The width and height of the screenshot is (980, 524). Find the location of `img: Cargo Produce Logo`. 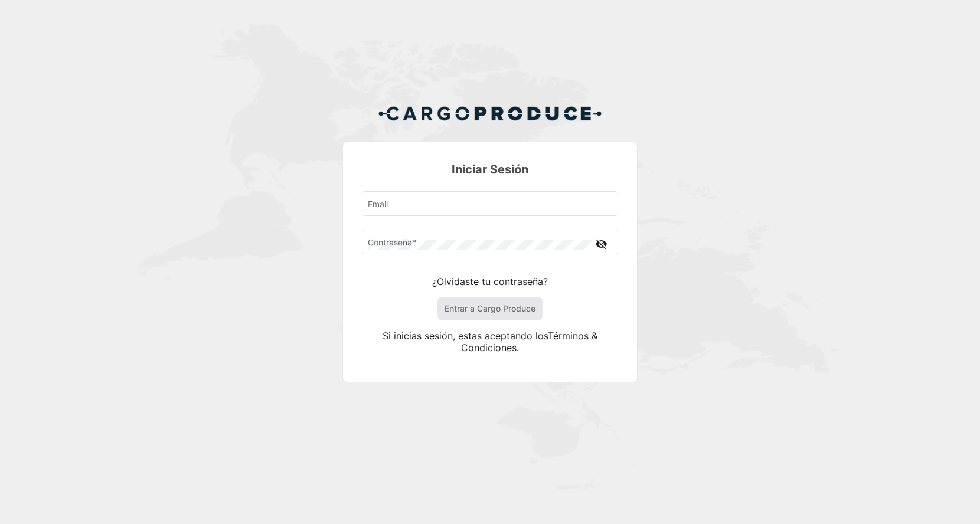

img: Cargo Produce Logo is located at coordinates (490, 114).